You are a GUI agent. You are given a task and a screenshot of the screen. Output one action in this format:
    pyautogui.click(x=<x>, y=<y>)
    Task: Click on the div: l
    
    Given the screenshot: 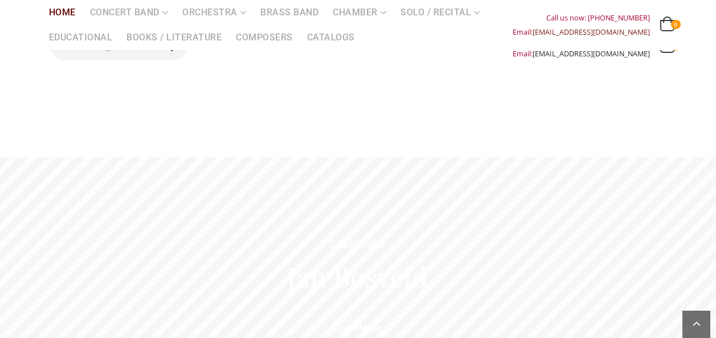 What is the action you would take?
    pyautogui.click(x=408, y=276)
    